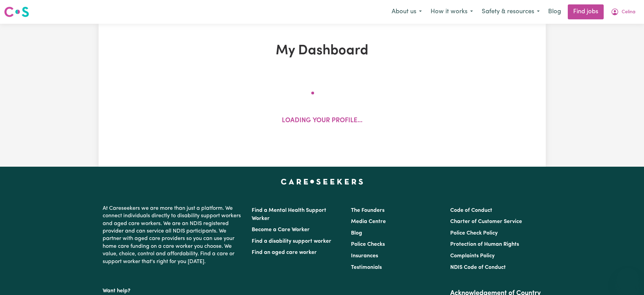 The image size is (644, 295). What do you see at coordinates (452, 12) in the screenshot?
I see `button: How it works` at bounding box center [452, 12].